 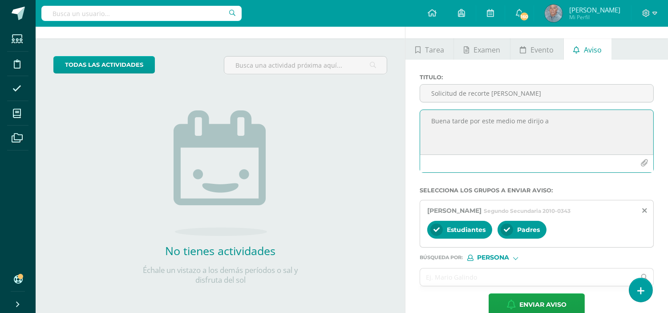 What do you see at coordinates (441, 257) in the screenshot?
I see `span: Búsqueda por :` at bounding box center [441, 257].